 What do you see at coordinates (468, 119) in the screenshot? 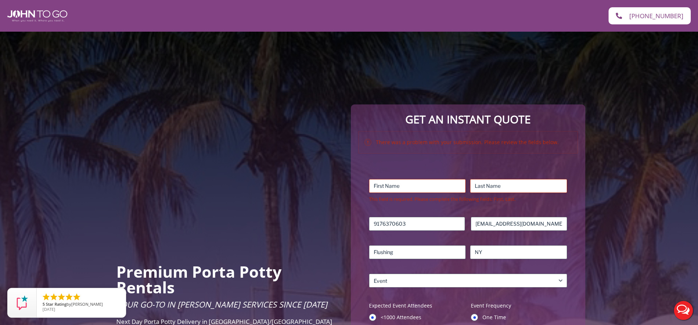
I see `p: Get an Instant Quote` at bounding box center [468, 119].